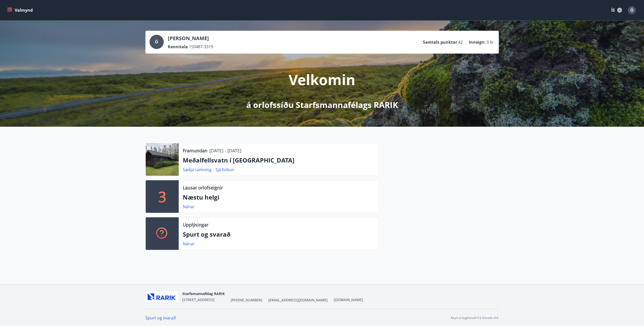  I want to click on p: Kennitala, so click(178, 47).